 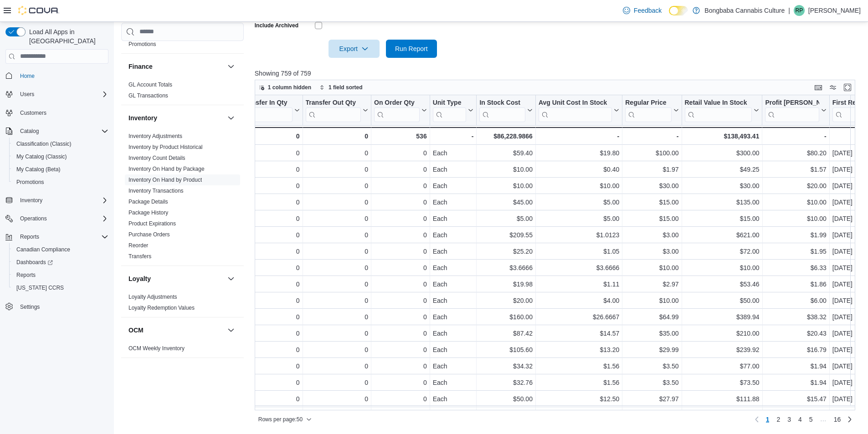 I want to click on div: Transfer Out Qty, so click(x=333, y=110).